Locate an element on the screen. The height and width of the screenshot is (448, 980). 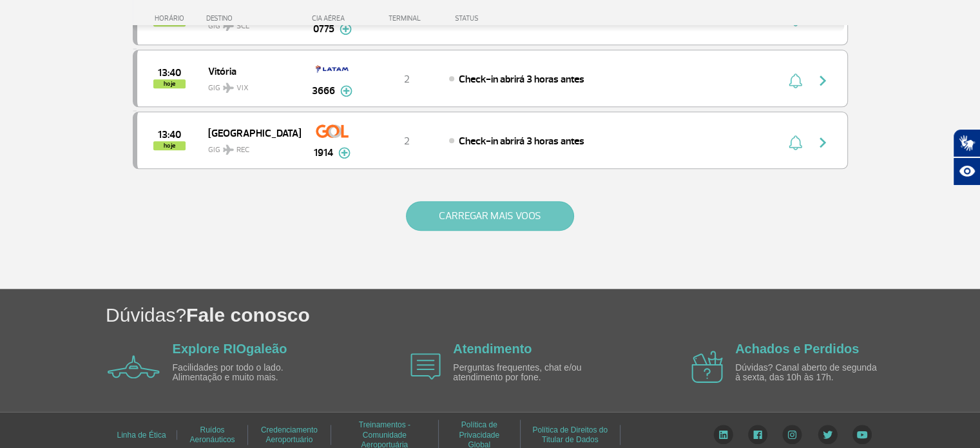
button: Abrir tradutor de língua de sinais. is located at coordinates (967, 143).